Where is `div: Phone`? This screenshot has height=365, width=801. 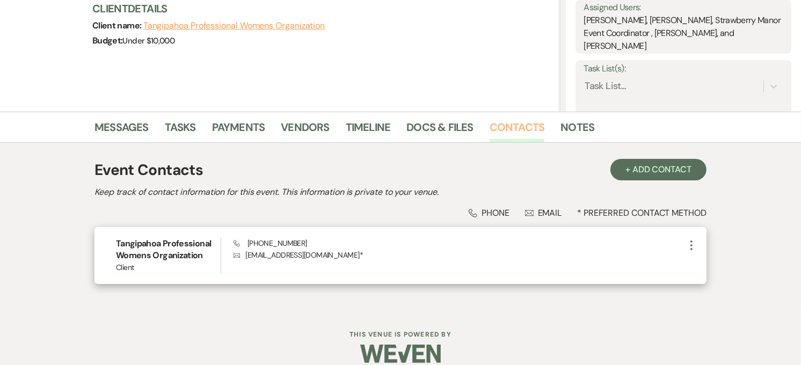
div: Phone is located at coordinates (489, 213).